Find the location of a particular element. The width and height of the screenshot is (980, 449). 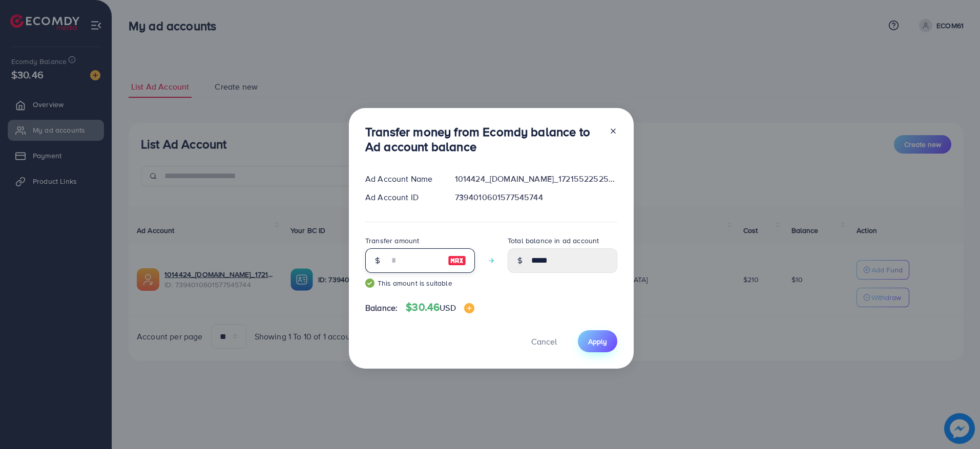

div: 7394010601577545744 is located at coordinates (536, 197).